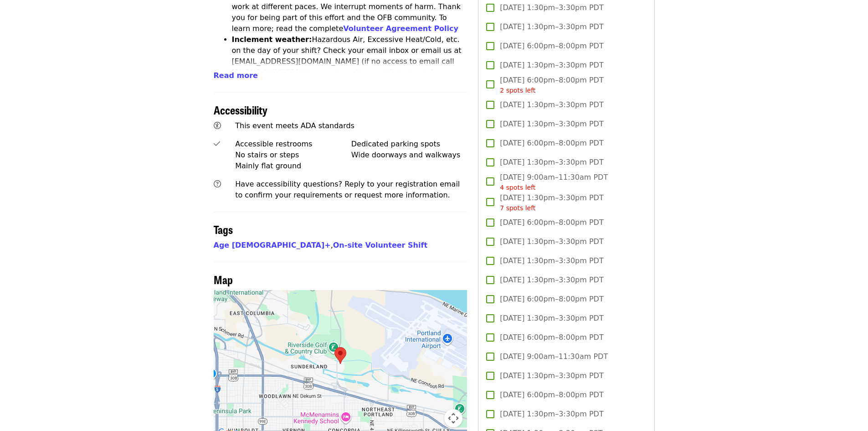 Image resolution: width=868 pixels, height=431 pixels. What do you see at coordinates (401, 28) in the screenshot?
I see `a: Volunteer Agreement Policy` at bounding box center [401, 28].